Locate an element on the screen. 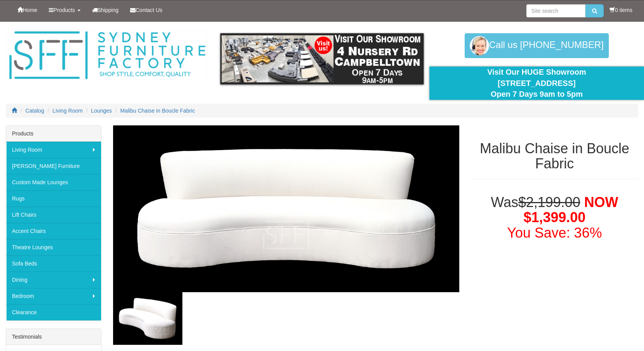 Image resolution: width=644 pixels, height=351 pixels. a: Home is located at coordinates (27, 10).